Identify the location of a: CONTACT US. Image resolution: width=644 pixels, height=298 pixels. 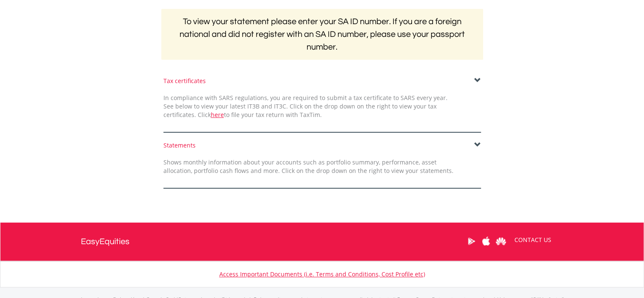
(532, 240).